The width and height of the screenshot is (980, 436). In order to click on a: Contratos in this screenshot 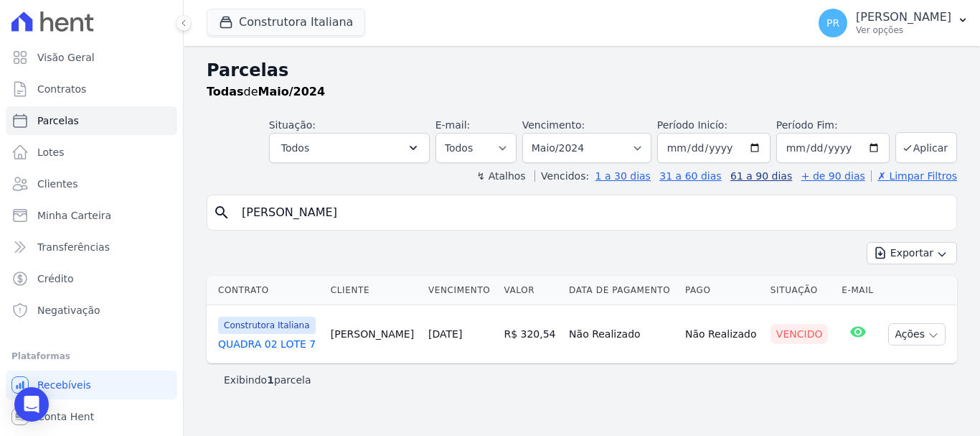, I will do `click(91, 89)`.